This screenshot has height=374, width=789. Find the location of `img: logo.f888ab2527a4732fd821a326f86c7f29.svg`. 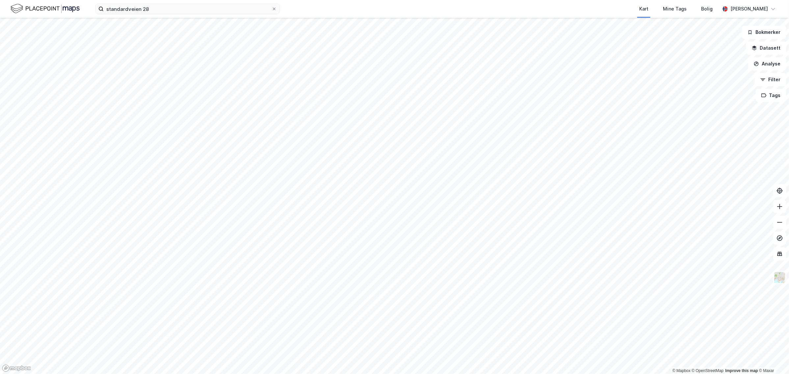

img: logo.f888ab2527a4732fd821a326f86c7f29.svg is located at coordinates (45, 9).